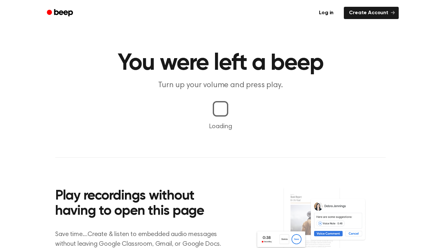 The width and height of the screenshot is (441, 248). What do you see at coordinates (221, 63) in the screenshot?
I see `h1: You were left a beep` at bounding box center [221, 63].